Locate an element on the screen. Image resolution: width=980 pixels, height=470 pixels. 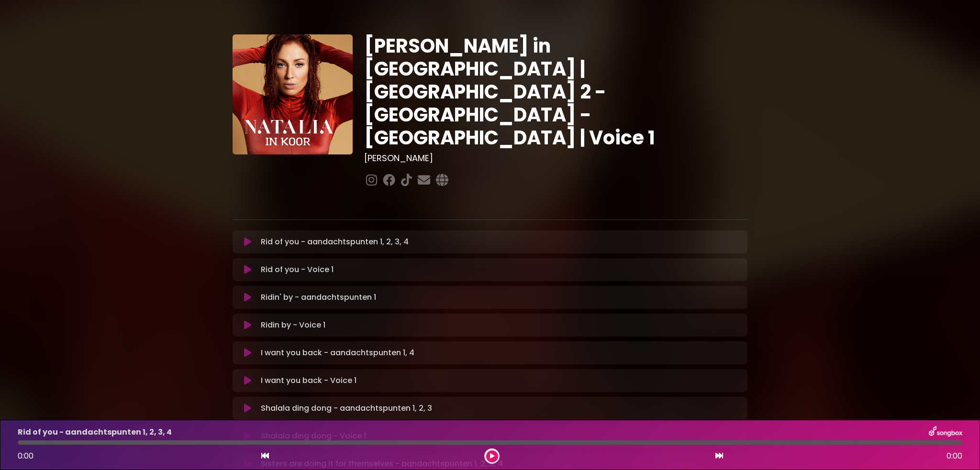
p: I want you back - Voice 1 is located at coordinates (308, 381).